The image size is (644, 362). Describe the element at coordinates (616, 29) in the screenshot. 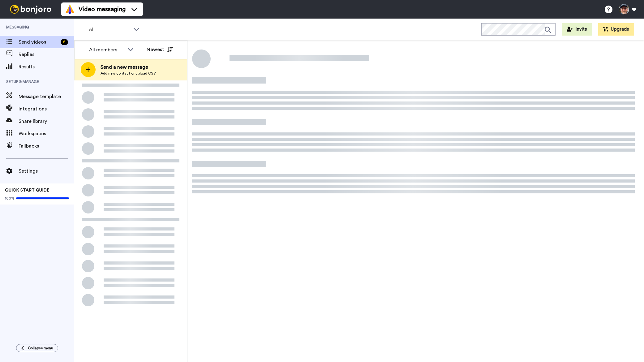

I see `button: Upgrade` at that location.